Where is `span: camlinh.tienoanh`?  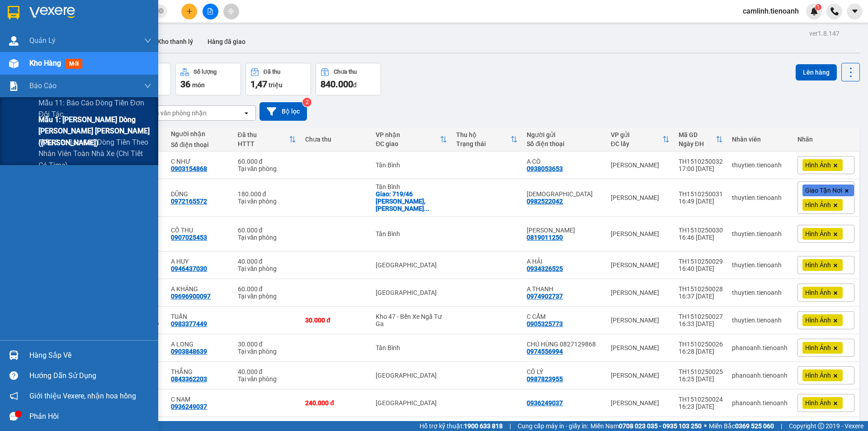 span: camlinh.tienoanh is located at coordinates (771, 11).